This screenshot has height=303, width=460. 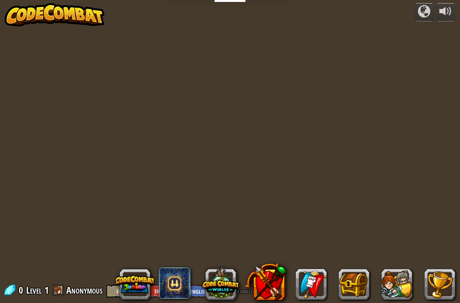 I want to click on span: Level, so click(x=34, y=290).